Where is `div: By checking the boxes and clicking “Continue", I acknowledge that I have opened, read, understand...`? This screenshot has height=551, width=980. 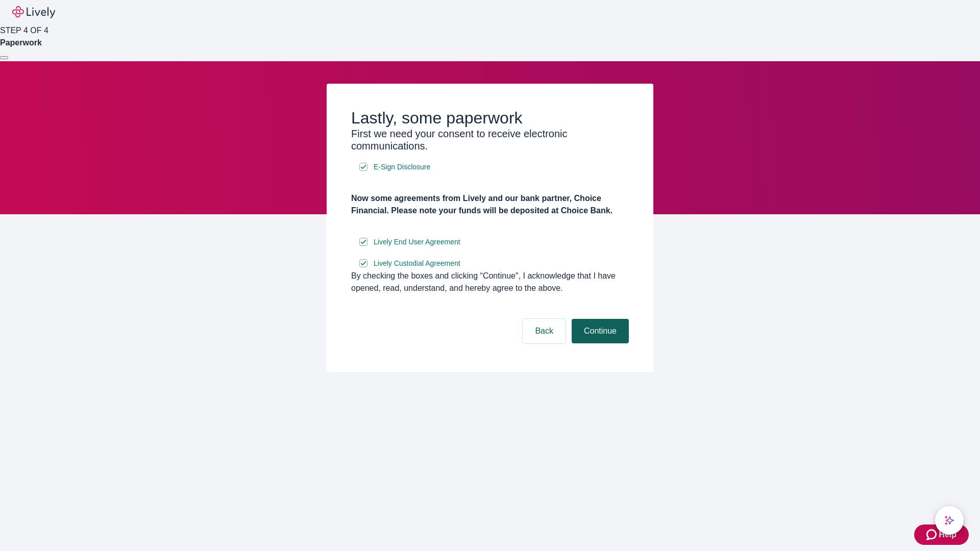
div: By checking the boxes and clicking “Continue", I acknowledge that I have opened, read, understand... is located at coordinates (490, 282).